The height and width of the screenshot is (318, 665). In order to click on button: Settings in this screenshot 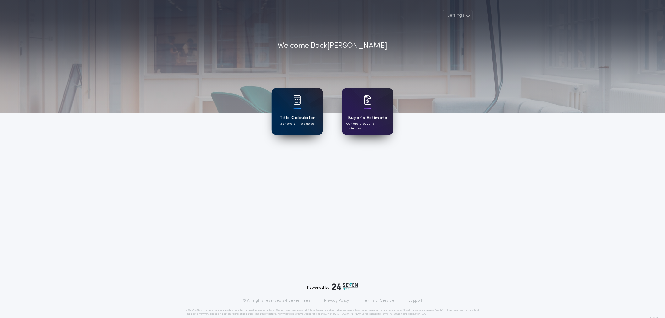, I will do `click(458, 16)`.